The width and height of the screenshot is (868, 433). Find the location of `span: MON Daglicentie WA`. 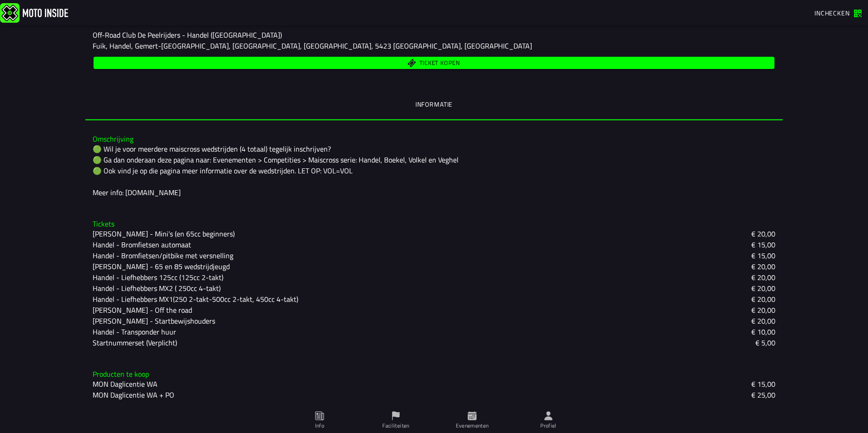

span: MON Daglicentie WA is located at coordinates (125, 384).